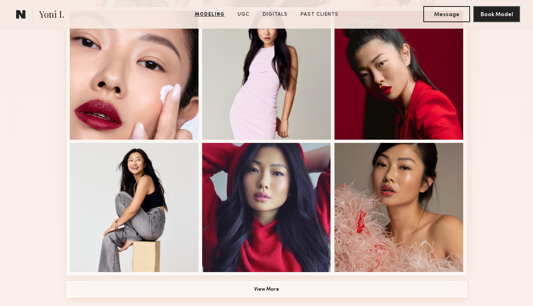 This screenshot has width=533, height=306. Describe the element at coordinates (267, 289) in the screenshot. I see `button: View More` at that location.